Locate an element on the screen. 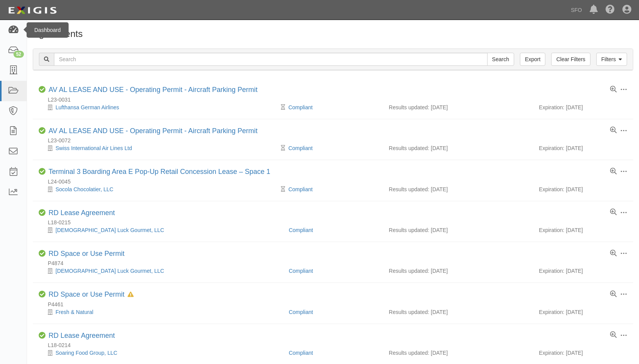  div: Soaring Food Group, LLC is located at coordinates (161, 353).